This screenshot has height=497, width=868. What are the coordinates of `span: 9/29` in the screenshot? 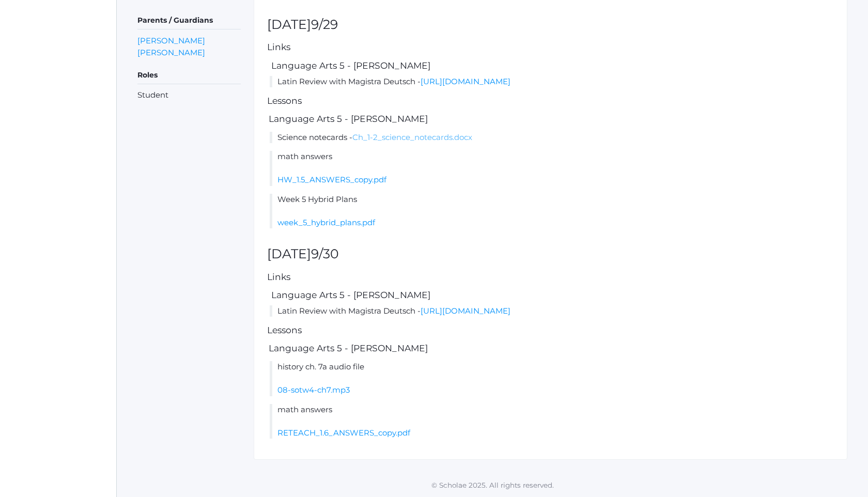 It's located at (325, 24).